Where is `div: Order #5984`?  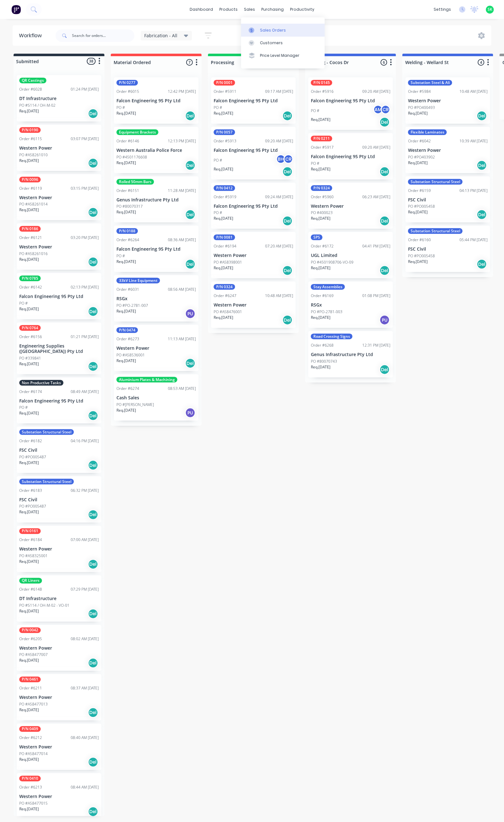 div: Order #5984 is located at coordinates (420, 91).